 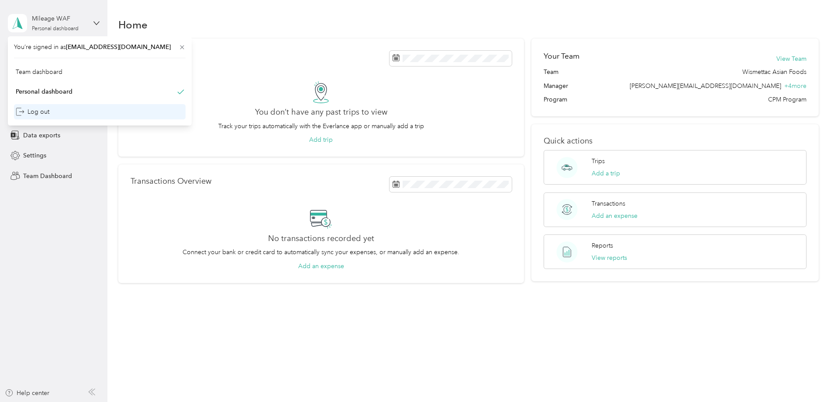 What do you see at coordinates (609, 203) in the screenshot?
I see `p: Transactions` at bounding box center [609, 203].